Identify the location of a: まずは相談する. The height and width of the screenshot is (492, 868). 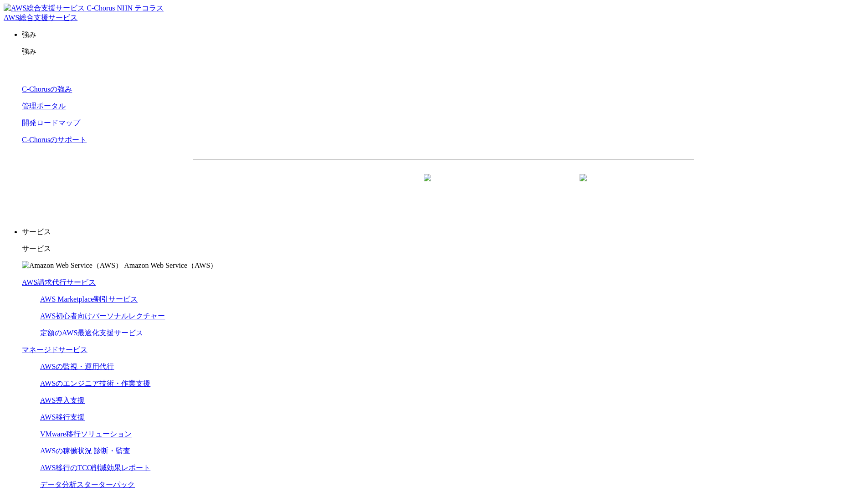
(522, 186).